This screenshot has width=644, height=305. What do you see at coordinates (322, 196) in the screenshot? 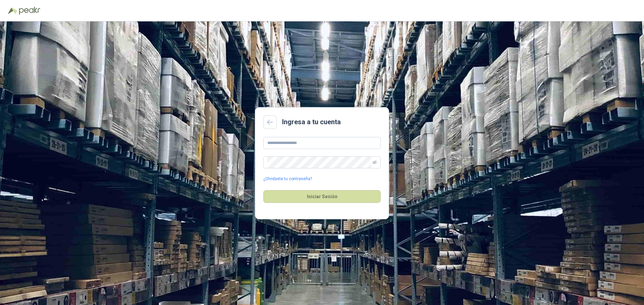
I see `button: Iniciar Sesión` at bounding box center [322, 196].